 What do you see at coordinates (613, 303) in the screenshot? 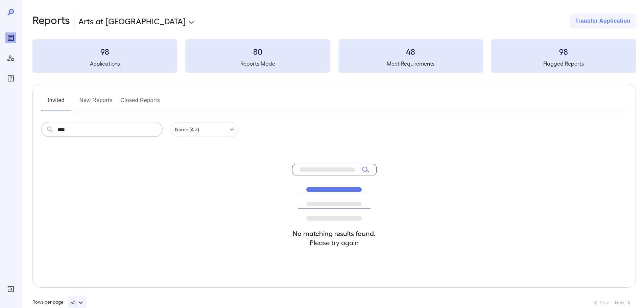
I see `nav: pagination navigation` at bounding box center [613, 303].